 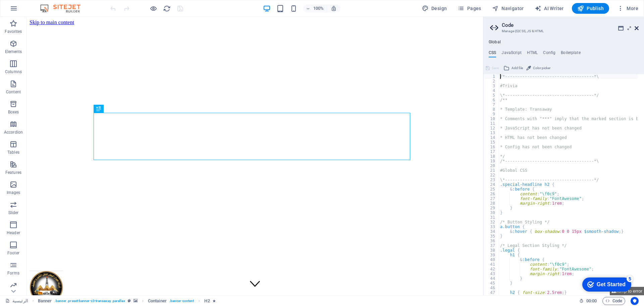 What do you see at coordinates (491, 175) in the screenshot?
I see `div: 22` at bounding box center [491, 175].